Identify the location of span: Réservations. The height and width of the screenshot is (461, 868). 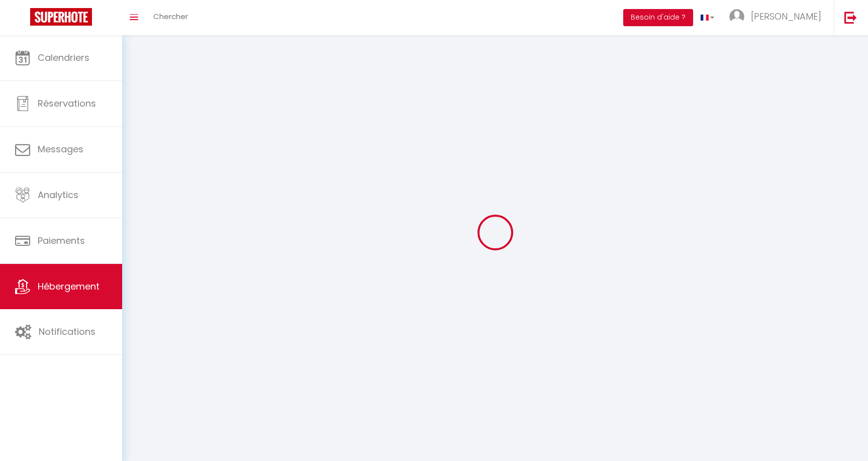
(66, 103).